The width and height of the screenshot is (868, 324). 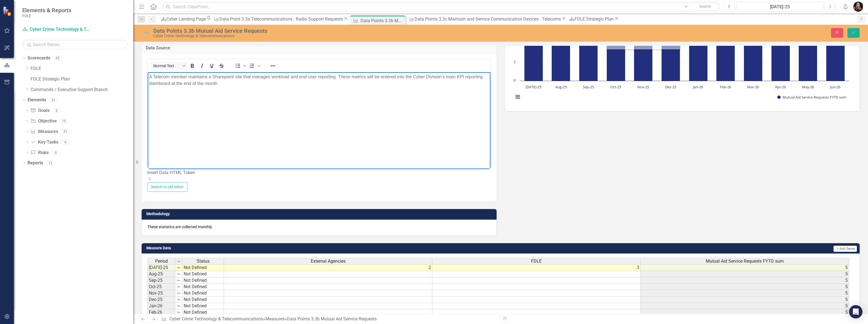 What do you see at coordinates (705, 6) in the screenshot?
I see `span: Search` at bounding box center [705, 6].